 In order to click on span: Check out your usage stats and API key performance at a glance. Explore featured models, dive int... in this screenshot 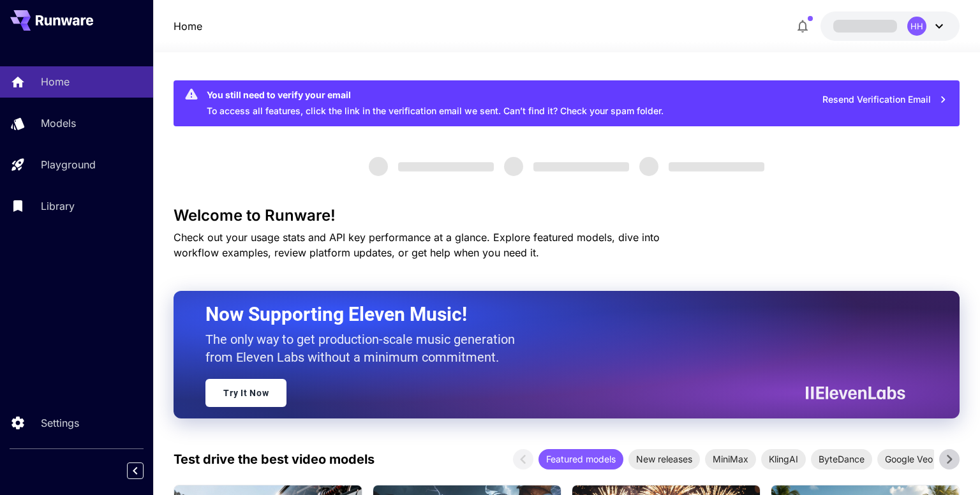, I will do `click(417, 245)`.